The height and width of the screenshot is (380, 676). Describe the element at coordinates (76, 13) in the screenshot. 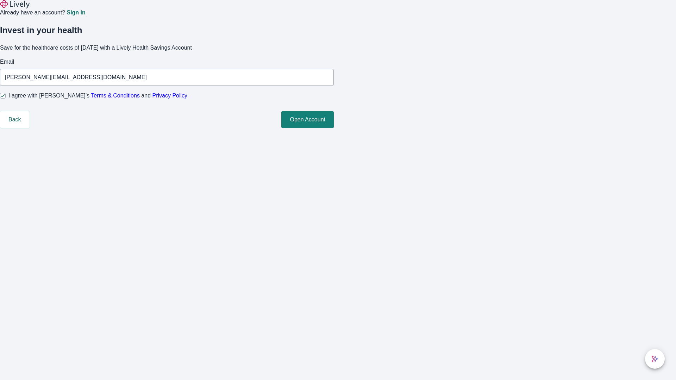

I see `a: Sign in` at that location.